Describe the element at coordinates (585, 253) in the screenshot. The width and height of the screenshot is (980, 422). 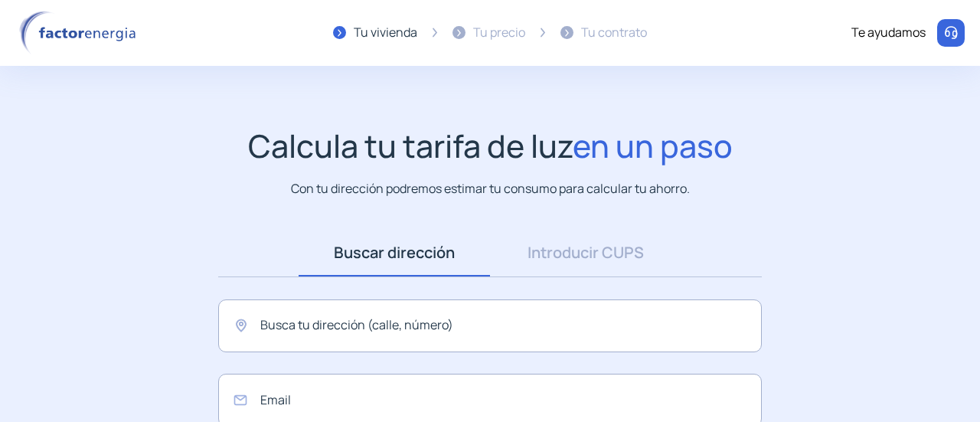
I see `a: Introducir CUPS` at that location.